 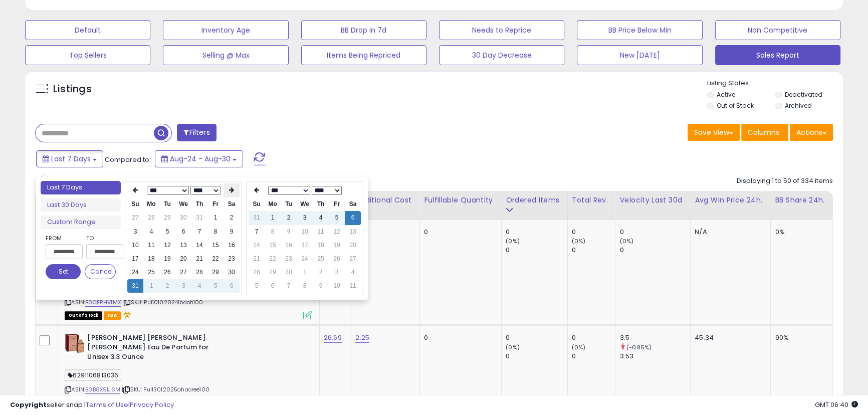 I want to click on div: Ordered Items, so click(x=534, y=200).